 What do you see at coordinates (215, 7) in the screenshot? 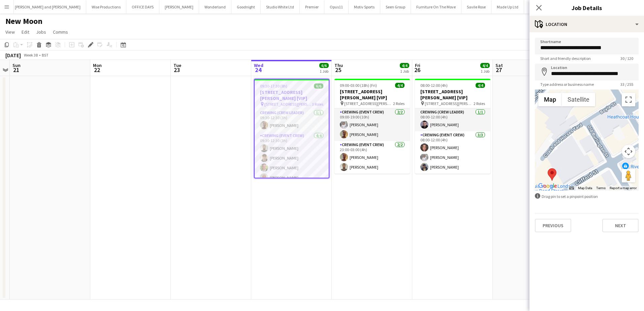
I see `button: Wonderland` at bounding box center [215, 7].